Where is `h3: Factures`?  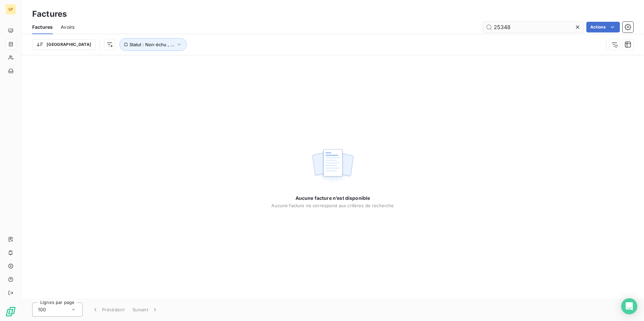 h3: Factures is located at coordinates (49, 14).